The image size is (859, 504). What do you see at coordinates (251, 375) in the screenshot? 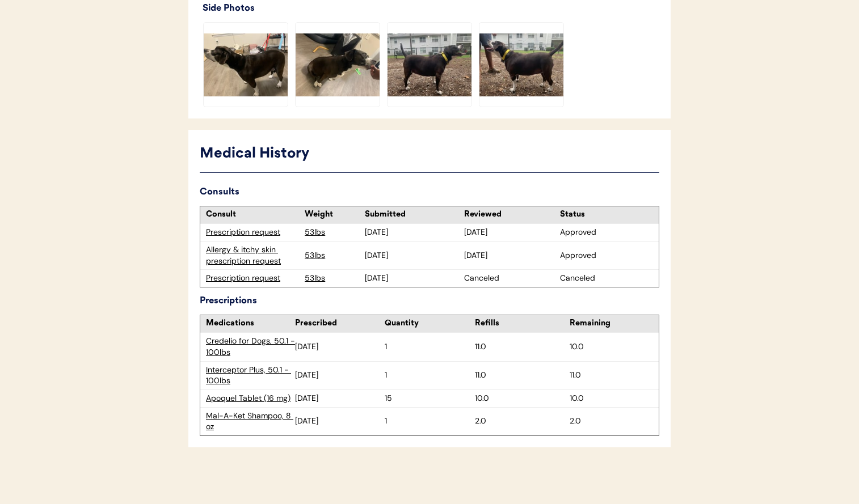
I see `div: Interceptor Plus, 50.1 - 100lbs` at bounding box center [251, 375].